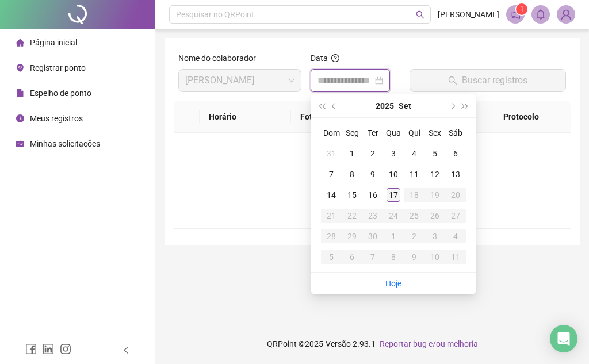 Image resolution: width=589 pixels, height=364 pixels. I want to click on th: Qui, so click(414, 133).